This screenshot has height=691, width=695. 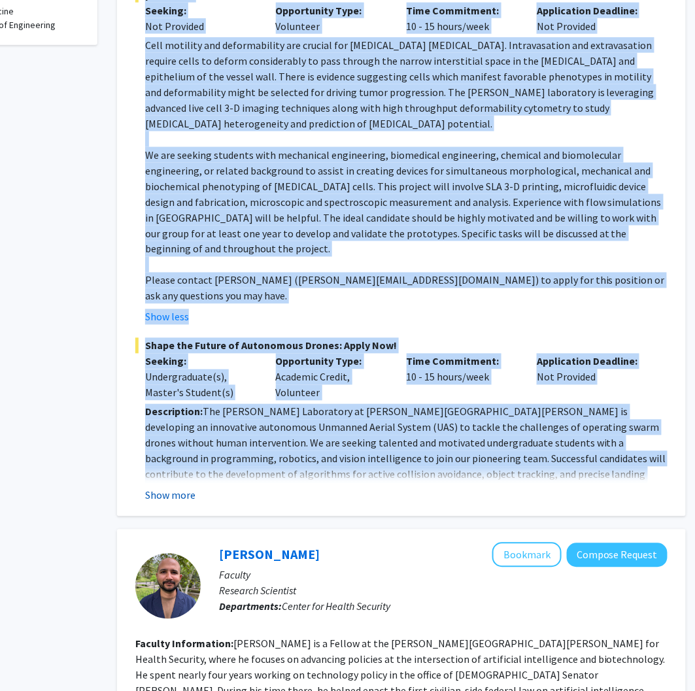 I want to click on button: Show more, so click(x=170, y=495).